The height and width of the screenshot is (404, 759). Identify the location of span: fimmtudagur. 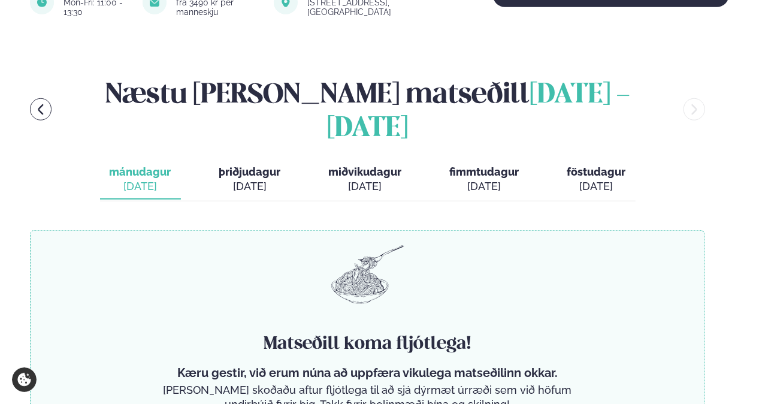
(484, 171).